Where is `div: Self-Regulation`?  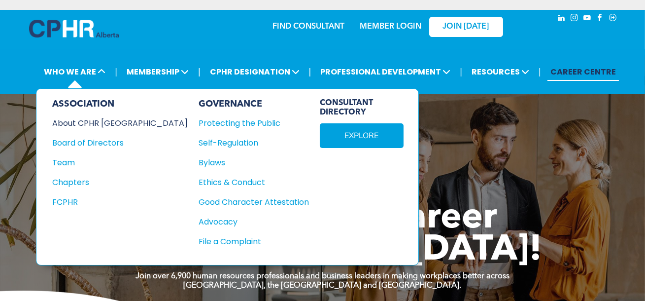
div: Self-Regulation is located at coordinates (248, 142).